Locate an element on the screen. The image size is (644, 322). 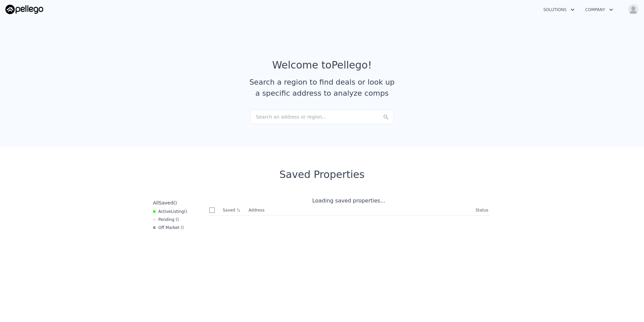
div: Search a region to find deals or look up a specific address to analyze comps is located at coordinates (322, 87).